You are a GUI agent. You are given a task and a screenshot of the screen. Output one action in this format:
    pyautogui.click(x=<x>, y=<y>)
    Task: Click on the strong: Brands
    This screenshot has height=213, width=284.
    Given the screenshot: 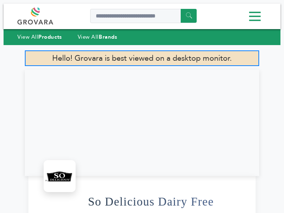 What is the action you would take?
    pyautogui.click(x=108, y=37)
    